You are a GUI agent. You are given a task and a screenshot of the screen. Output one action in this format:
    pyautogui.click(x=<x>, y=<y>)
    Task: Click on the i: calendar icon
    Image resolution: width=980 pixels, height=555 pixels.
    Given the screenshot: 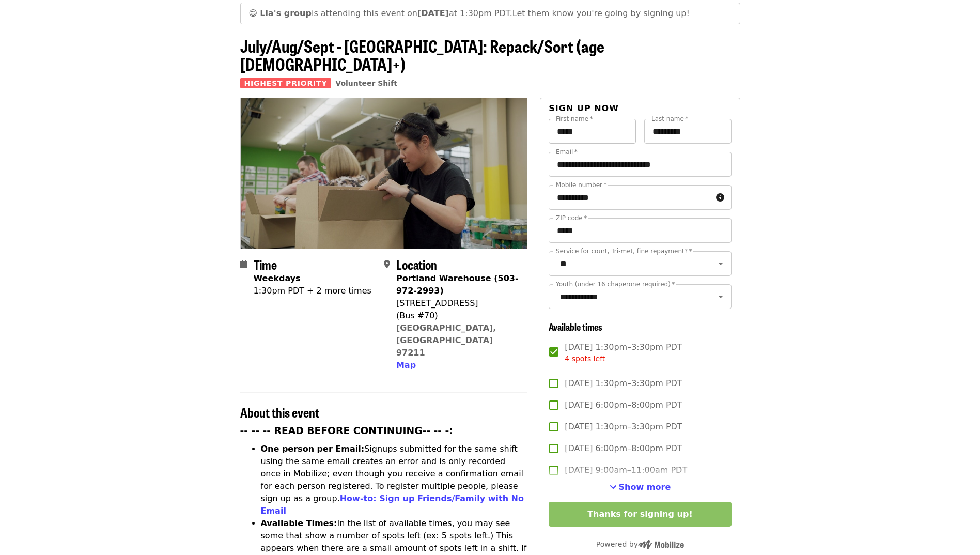 What is the action you would take?
    pyautogui.click(x=244, y=264)
    